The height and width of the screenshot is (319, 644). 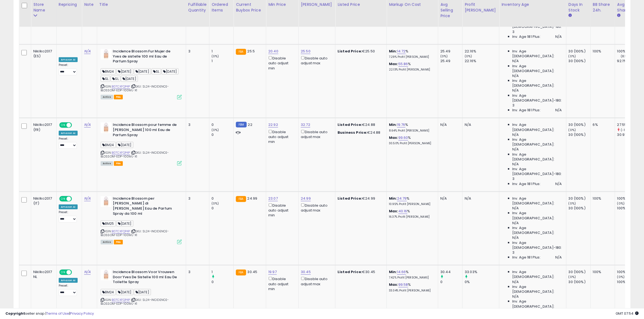 I want to click on b: Listed Price:, so click(x=350, y=124).